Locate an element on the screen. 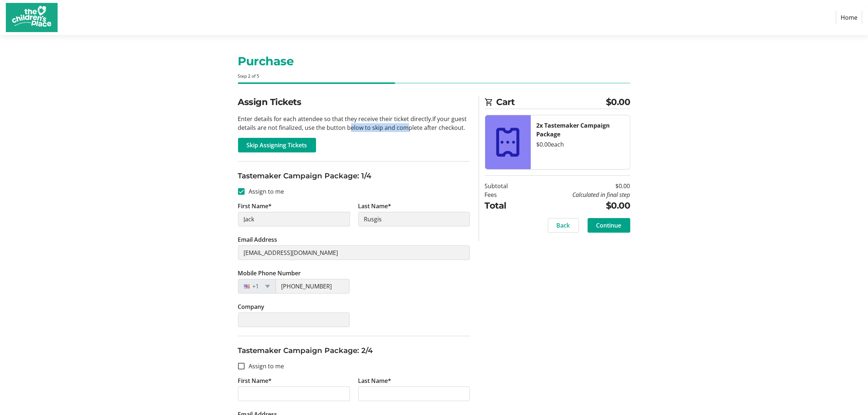  button: Skip Assigning Tickets is located at coordinates (277, 145).